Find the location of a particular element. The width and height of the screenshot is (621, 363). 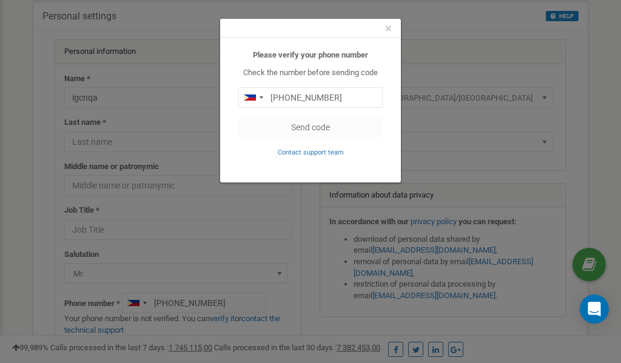

small: Contact support team is located at coordinates (310, 152).